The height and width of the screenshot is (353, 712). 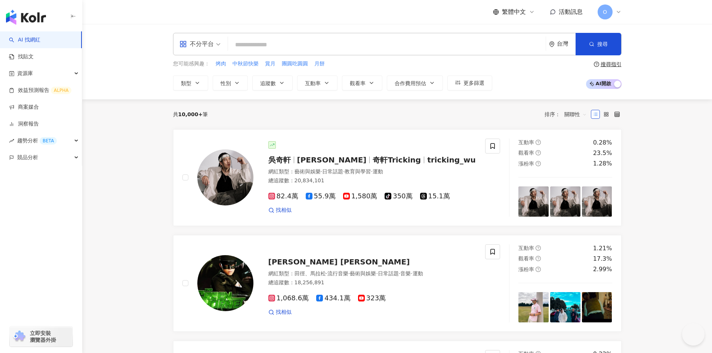 I want to click on button: 賞月, so click(x=270, y=64).